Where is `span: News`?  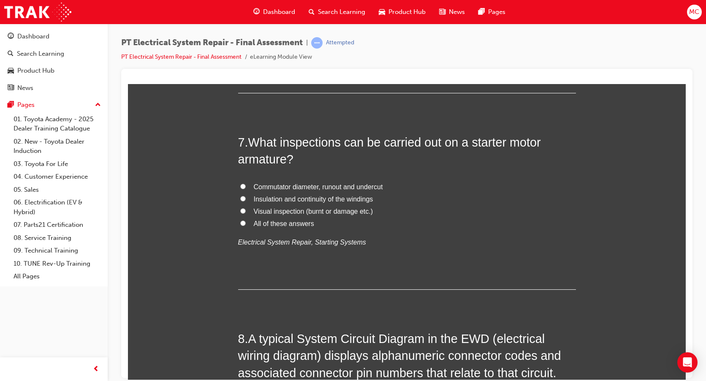
span: News is located at coordinates (457, 12).